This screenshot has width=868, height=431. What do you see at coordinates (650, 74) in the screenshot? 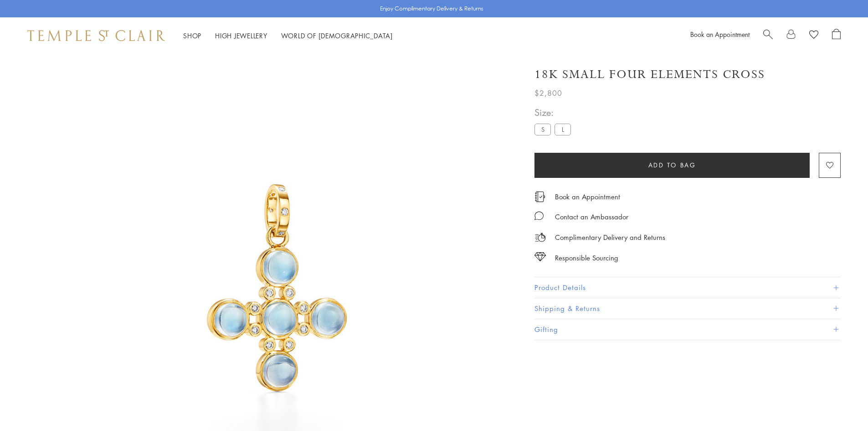
I see `h1: 18K Small Four Elements Cross` at bounding box center [650, 74].